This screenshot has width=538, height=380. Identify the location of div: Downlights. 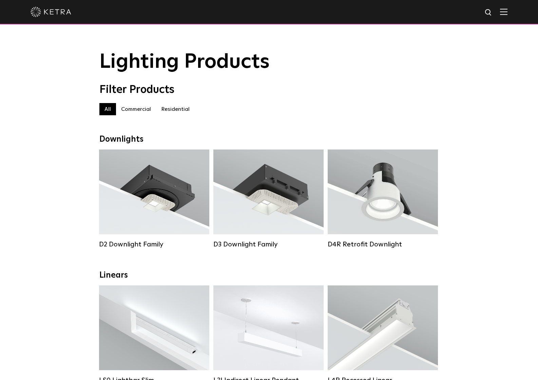
(269, 139).